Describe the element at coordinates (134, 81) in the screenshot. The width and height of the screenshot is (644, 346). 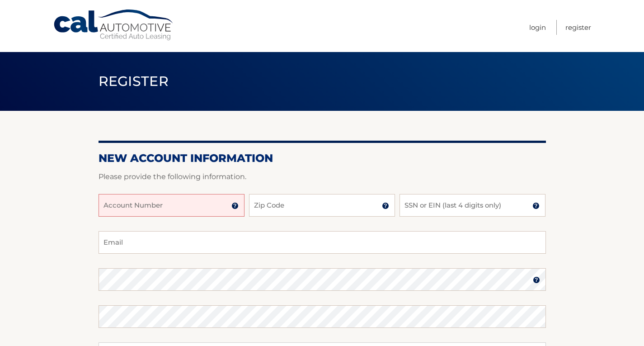
I see `span: Register` at that location.